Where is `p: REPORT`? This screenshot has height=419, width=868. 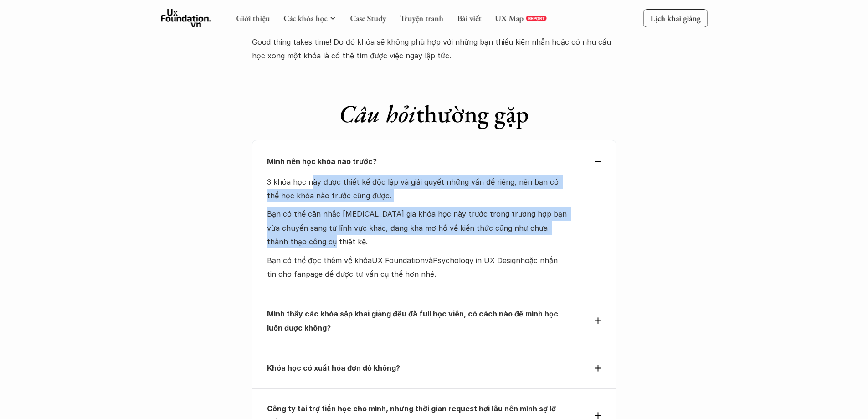
p: REPORT is located at coordinates (536, 18).